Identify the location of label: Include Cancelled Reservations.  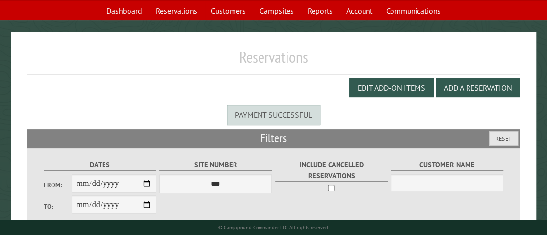
(331, 170).